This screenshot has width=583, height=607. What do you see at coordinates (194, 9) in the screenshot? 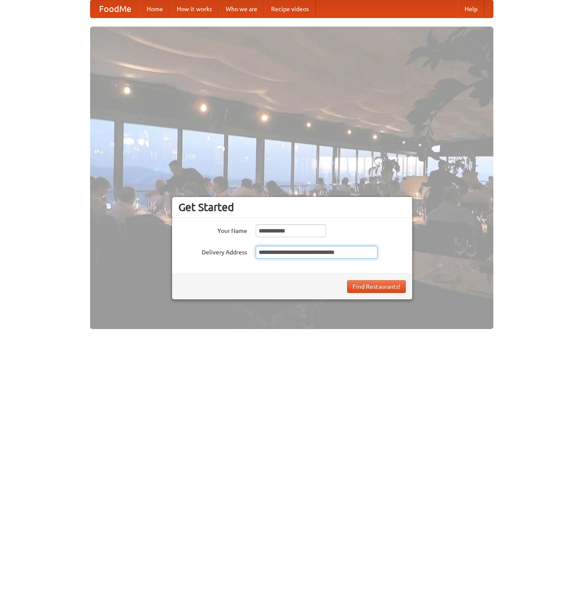
I see `a: How it works` at bounding box center [194, 9].